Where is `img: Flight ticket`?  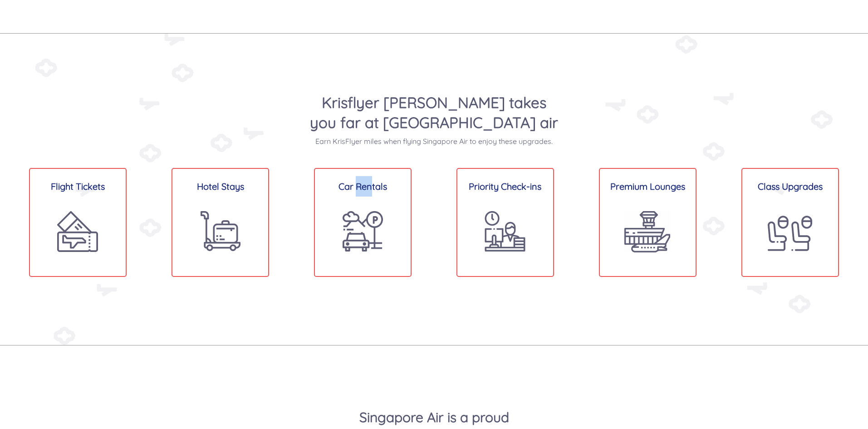
img: Flight ticket is located at coordinates (77, 232).